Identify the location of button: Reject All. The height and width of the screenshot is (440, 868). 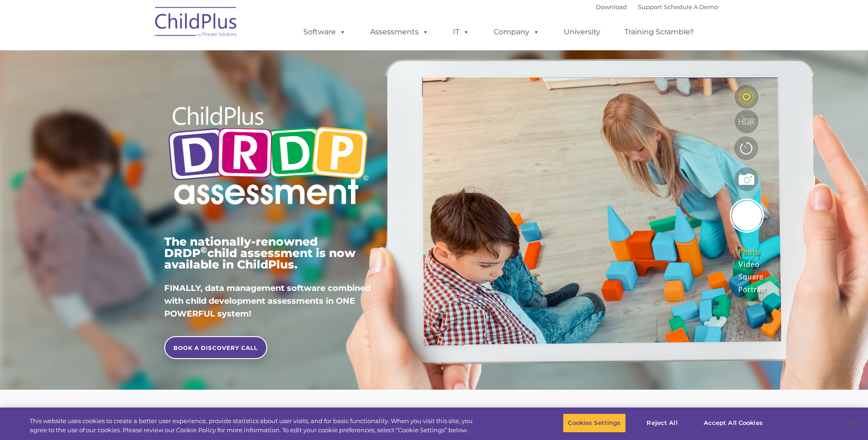
(662, 423).